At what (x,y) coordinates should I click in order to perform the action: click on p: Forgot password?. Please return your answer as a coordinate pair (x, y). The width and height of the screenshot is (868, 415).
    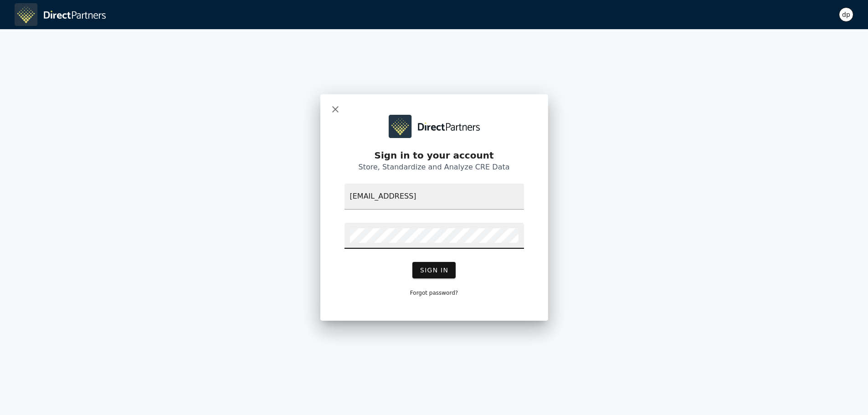
    Looking at the image, I should click on (434, 293).